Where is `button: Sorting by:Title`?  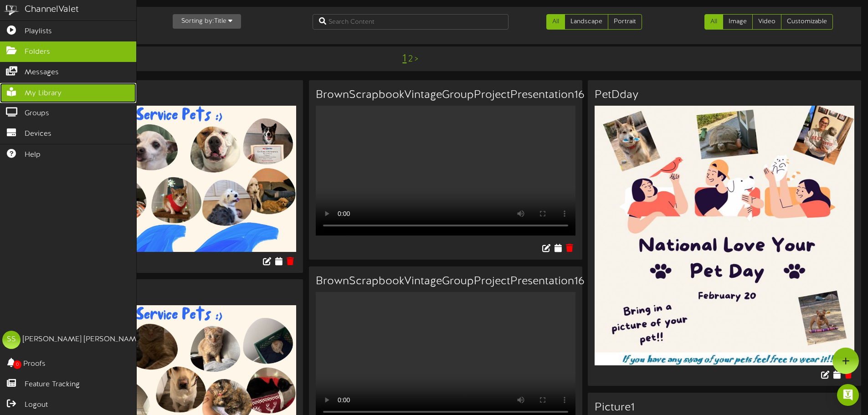 button: Sorting by:Title is located at coordinates (207, 22).